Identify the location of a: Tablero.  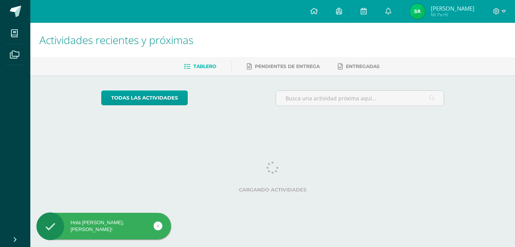
(200, 66).